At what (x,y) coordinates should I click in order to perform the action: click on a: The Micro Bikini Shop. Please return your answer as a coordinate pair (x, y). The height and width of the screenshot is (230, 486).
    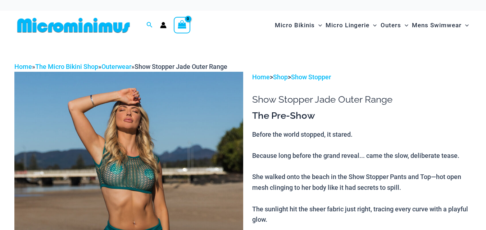
    Looking at the image, I should click on (67, 67).